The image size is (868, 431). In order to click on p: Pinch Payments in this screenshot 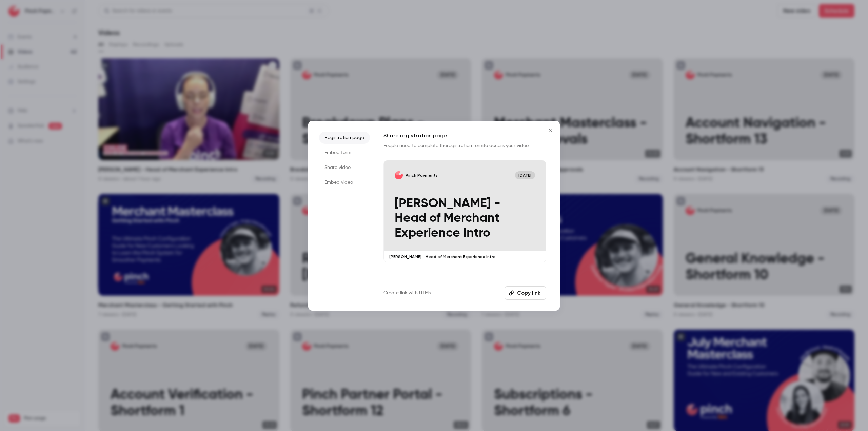, I will do `click(421, 175)`.